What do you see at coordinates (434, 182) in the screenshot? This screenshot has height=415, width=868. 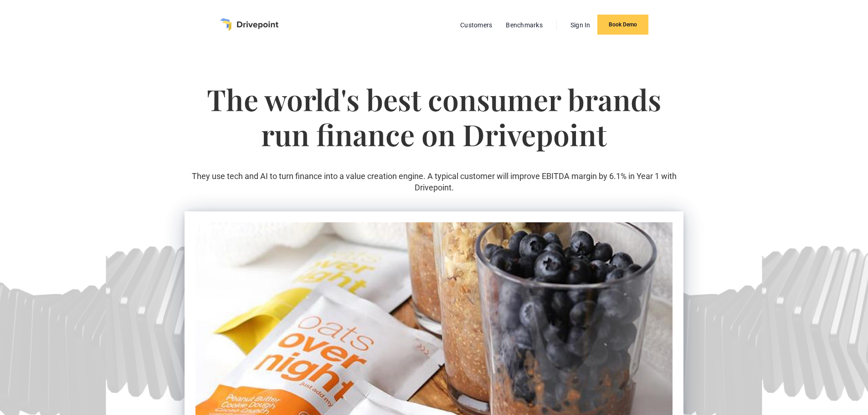 I see `p: They use tech and AI to turn finance into a value creation engine. A typical customer will improv...` at bounding box center [434, 182].